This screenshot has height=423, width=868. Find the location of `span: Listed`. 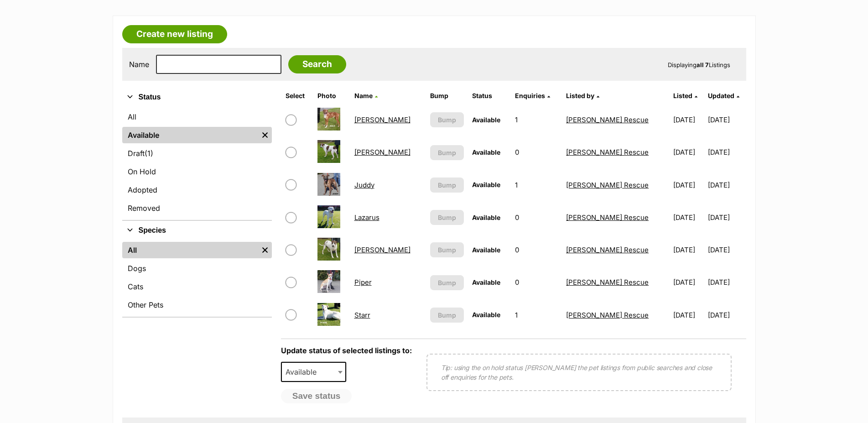

span: Listed is located at coordinates (683, 95).